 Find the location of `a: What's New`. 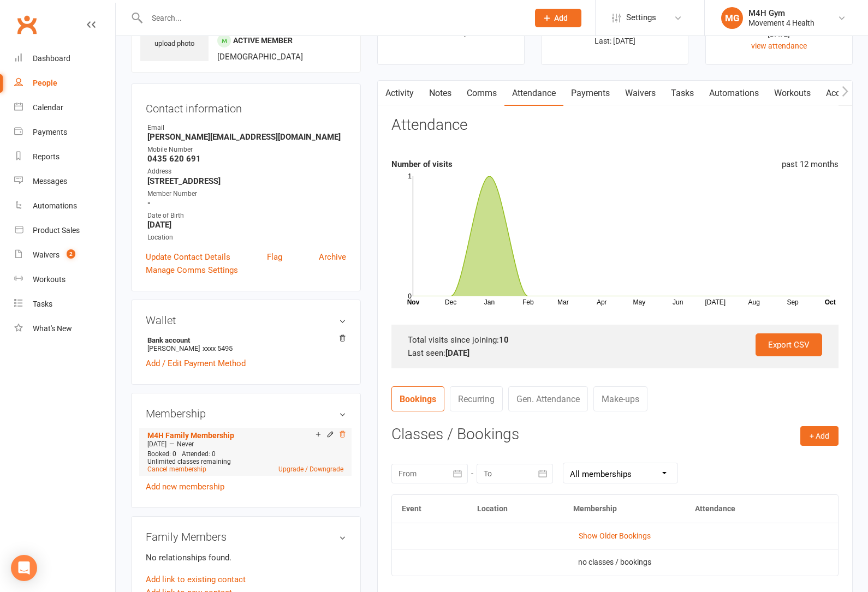

a: What's New is located at coordinates (65, 328).